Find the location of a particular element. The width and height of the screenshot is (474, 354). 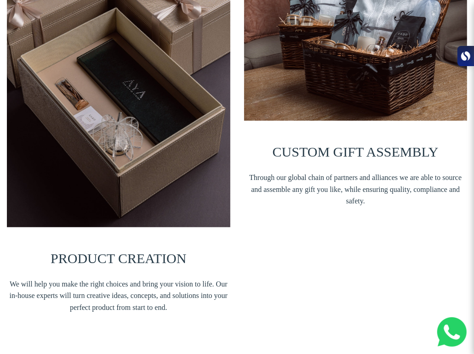

span: Through our global chain of partners and alliances we are able to source and assemble any gift yo... is located at coordinates (356, 189).